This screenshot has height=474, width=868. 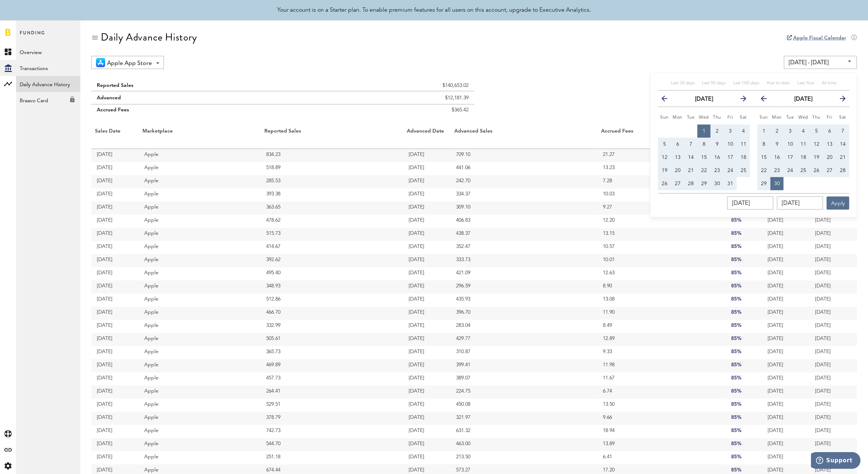 I want to click on span: Last Year, so click(x=805, y=83).